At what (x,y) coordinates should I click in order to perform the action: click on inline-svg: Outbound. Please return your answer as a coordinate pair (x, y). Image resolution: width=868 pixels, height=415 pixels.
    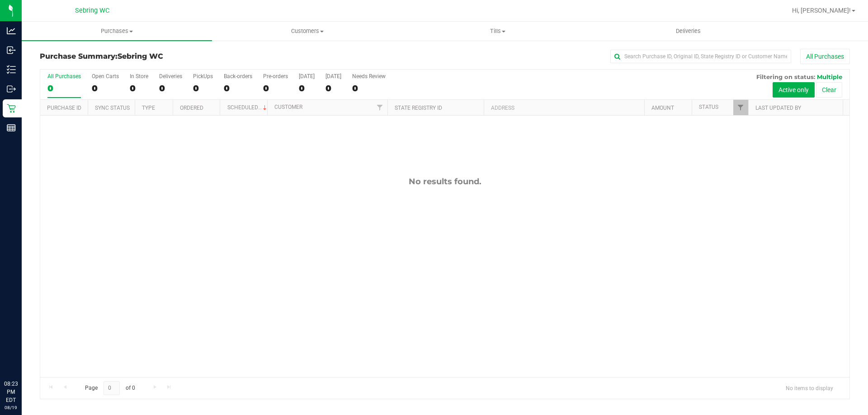
    Looking at the image, I should click on (11, 89).